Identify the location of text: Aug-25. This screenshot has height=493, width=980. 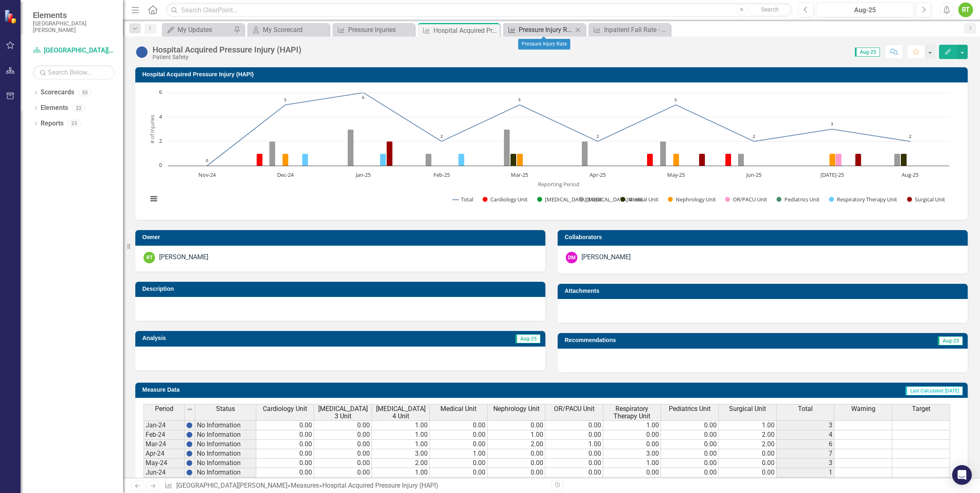
(910, 174).